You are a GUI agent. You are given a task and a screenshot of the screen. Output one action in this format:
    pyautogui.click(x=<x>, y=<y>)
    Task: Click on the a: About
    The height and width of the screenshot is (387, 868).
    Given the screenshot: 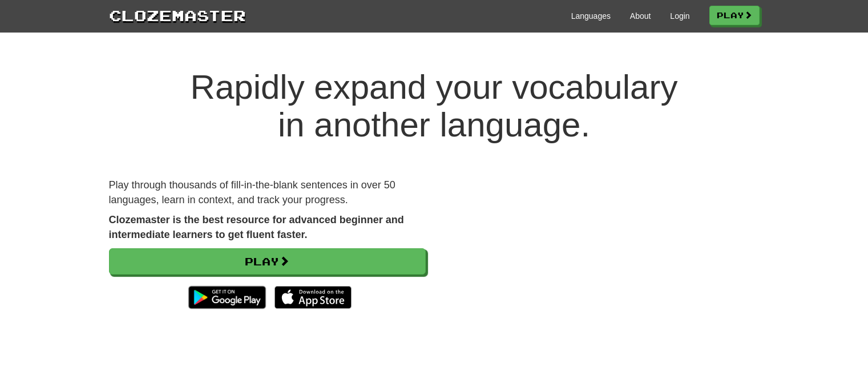 What is the action you would take?
    pyautogui.click(x=640, y=16)
    